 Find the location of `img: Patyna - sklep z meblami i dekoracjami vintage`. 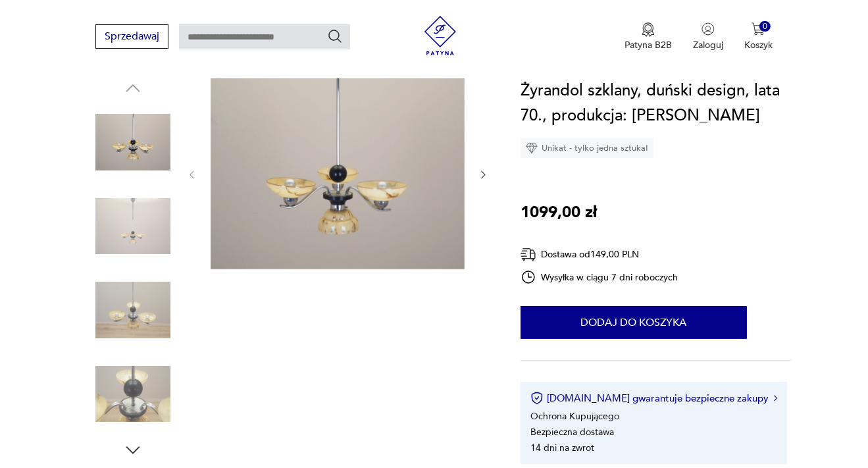

img: Patyna - sklep z meblami i dekoracjami vintage is located at coordinates (440, 35).